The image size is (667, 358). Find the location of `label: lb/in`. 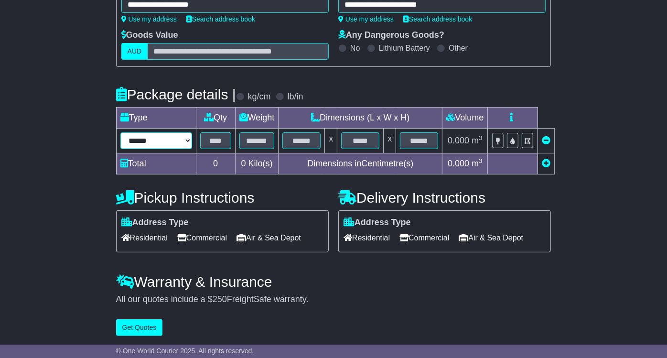

label: lb/in is located at coordinates (295, 97).